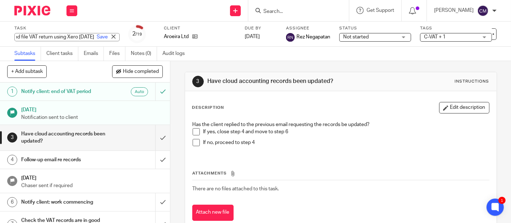 This screenshot has width=511, height=223. I want to click on span: Attachments, so click(210, 173).